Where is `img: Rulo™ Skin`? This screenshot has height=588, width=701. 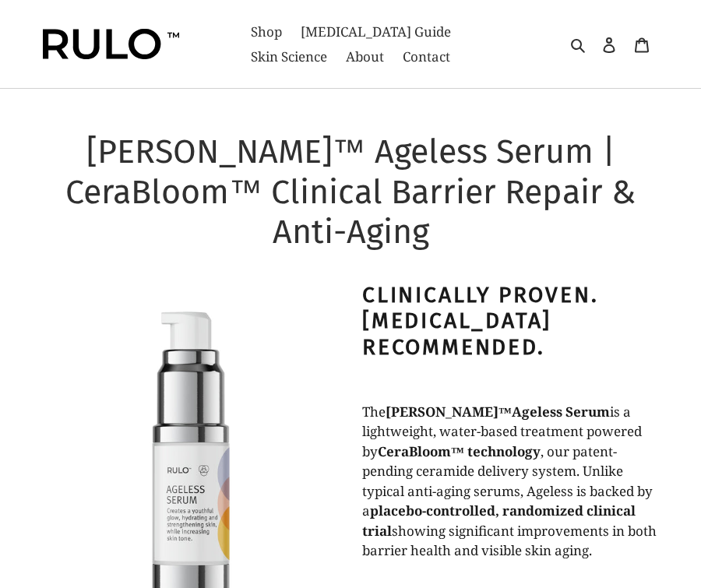
img: Rulo™ Skin is located at coordinates (111, 44).